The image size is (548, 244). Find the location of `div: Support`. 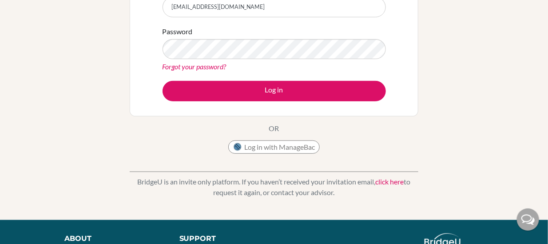

div: Support is located at coordinates (222, 238).